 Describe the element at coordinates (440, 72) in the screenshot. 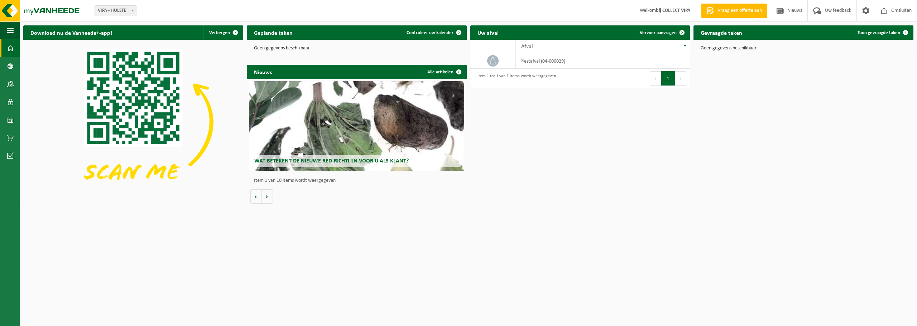

I see `font: Alle artikelen` at that location.